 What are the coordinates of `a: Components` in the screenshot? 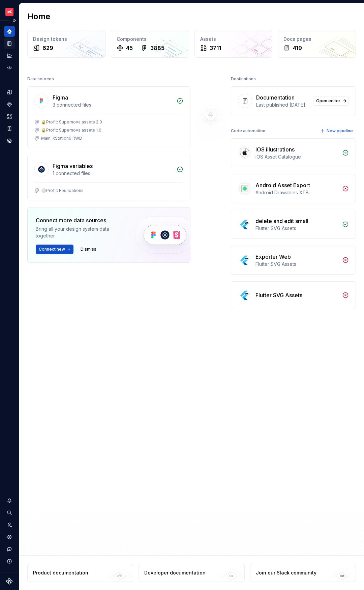 It's located at (9, 104).